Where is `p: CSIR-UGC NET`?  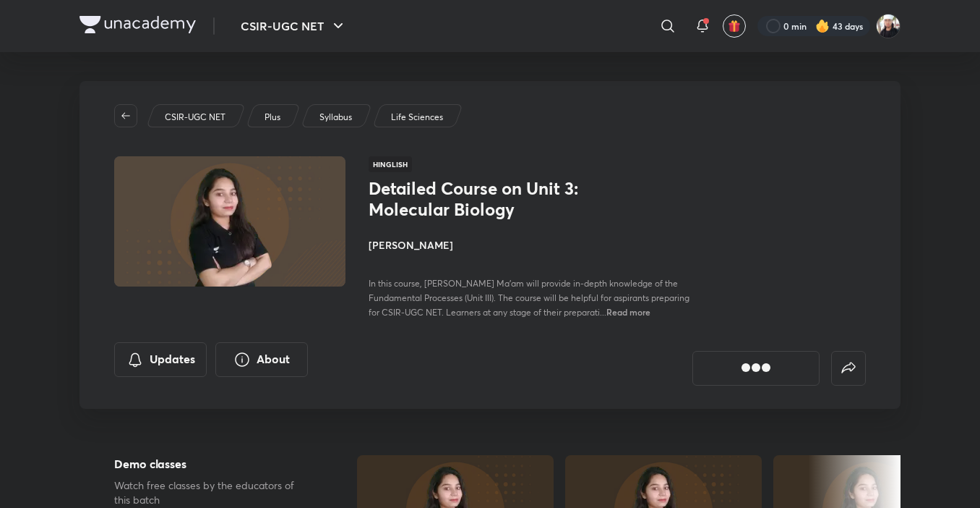 p: CSIR-UGC NET is located at coordinates (195, 117).